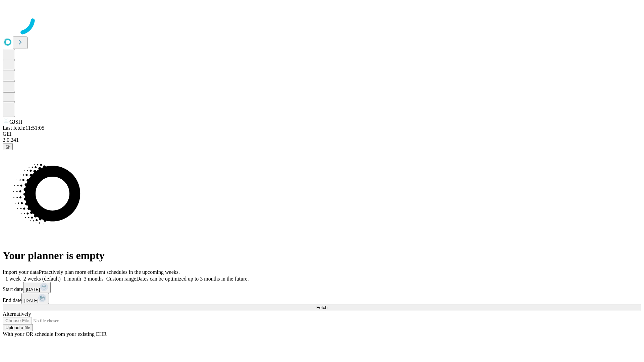 This screenshot has height=362, width=644. I want to click on span: Fetch, so click(322, 308).